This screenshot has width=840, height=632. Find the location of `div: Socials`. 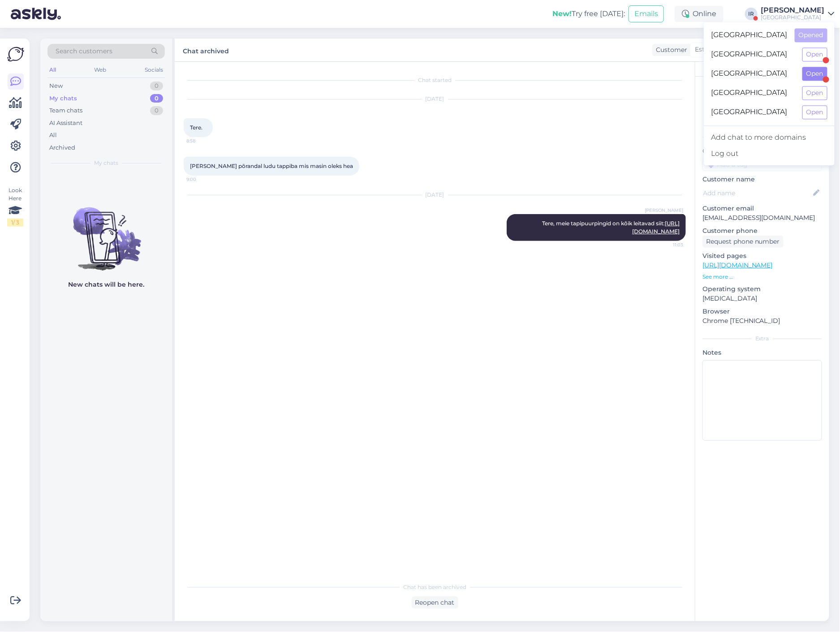

div: Socials is located at coordinates (153, 70).